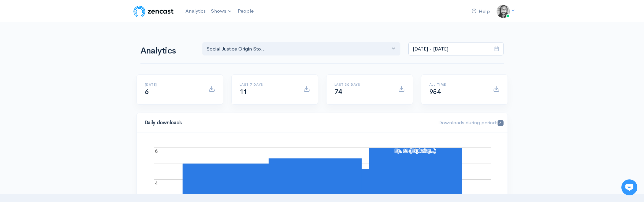 The height and width of the screenshot is (202, 644). I want to click on h1: Analytics, so click(167, 51).